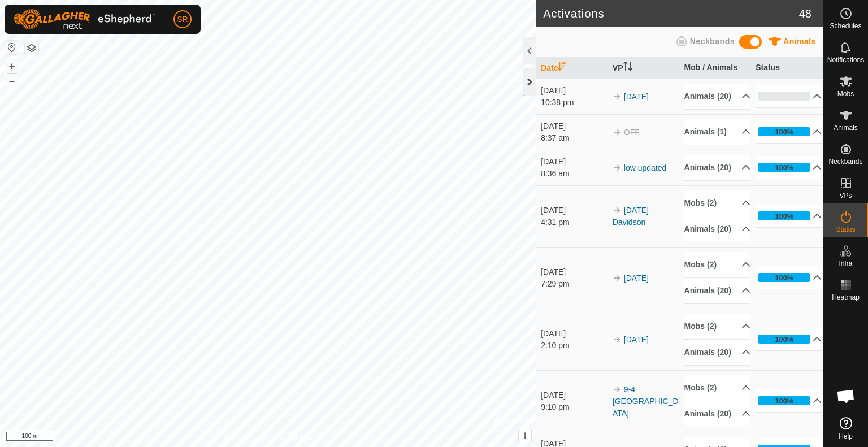 This screenshot has width=868, height=447. Describe the element at coordinates (717, 132) in the screenshot. I see `p-accordion-header: Animals (1)` at that location.